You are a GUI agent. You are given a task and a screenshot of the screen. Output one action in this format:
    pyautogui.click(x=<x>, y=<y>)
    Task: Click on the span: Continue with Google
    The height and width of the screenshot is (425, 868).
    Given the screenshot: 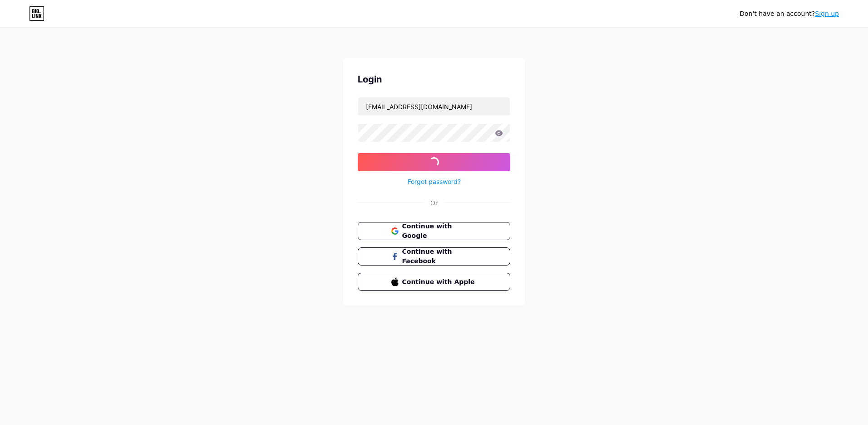 What is the action you would take?
    pyautogui.click(x=440, y=231)
    